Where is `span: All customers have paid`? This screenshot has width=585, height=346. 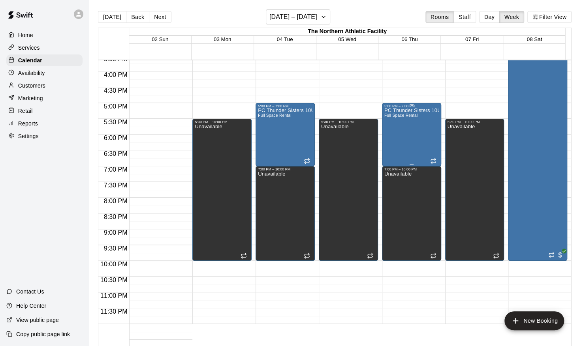
span: All customers have paid is located at coordinates (560, 255).